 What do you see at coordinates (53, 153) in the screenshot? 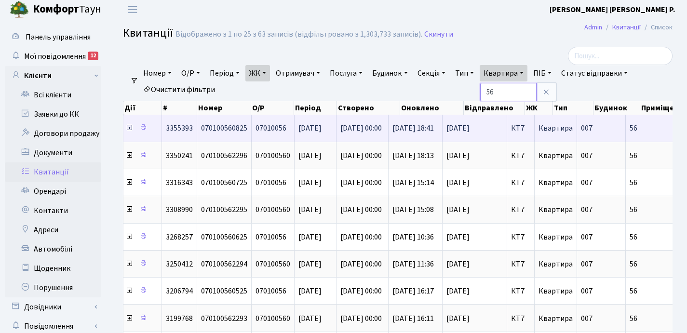
I see `a: Документи` at bounding box center [53, 153].